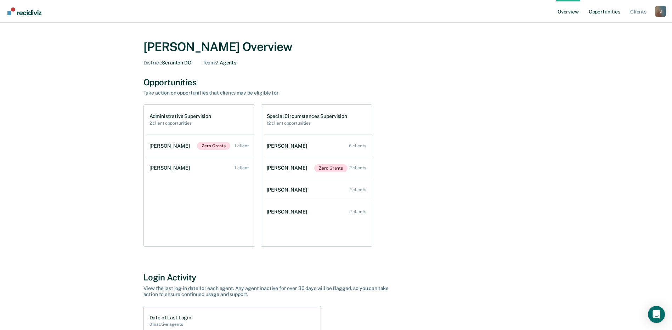 This screenshot has height=330, width=672. I want to click on h1: Special Circumstances Supervision, so click(307, 116).